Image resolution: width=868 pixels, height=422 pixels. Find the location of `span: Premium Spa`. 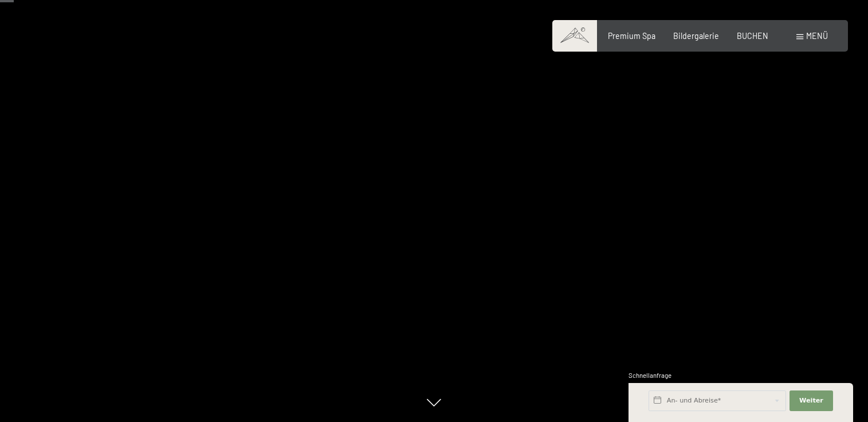

span: Premium Spa is located at coordinates (631, 36).